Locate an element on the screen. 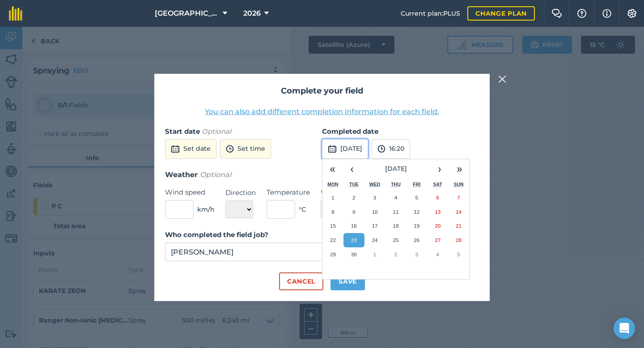  abbr: 2 September 2025 is located at coordinates (354, 197).